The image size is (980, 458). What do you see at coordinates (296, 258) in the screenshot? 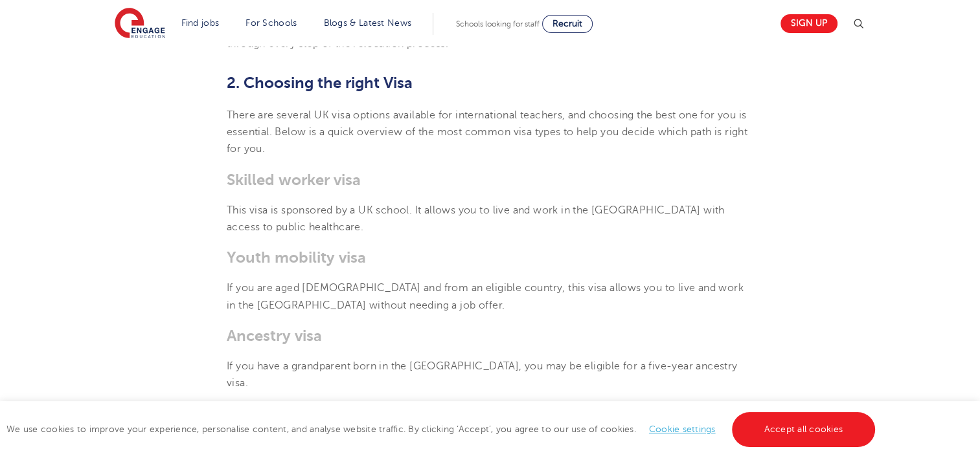
I see `b: Youth mobility visa` at bounding box center [296, 258].